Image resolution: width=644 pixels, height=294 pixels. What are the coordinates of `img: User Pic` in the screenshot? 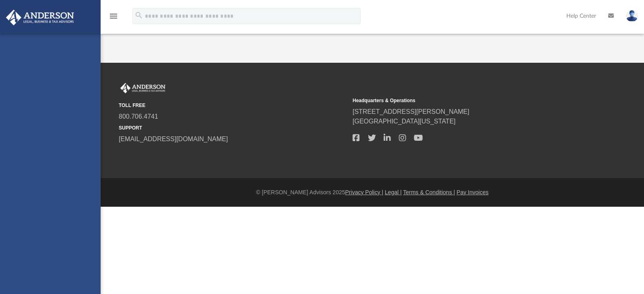 It's located at (631, 16).